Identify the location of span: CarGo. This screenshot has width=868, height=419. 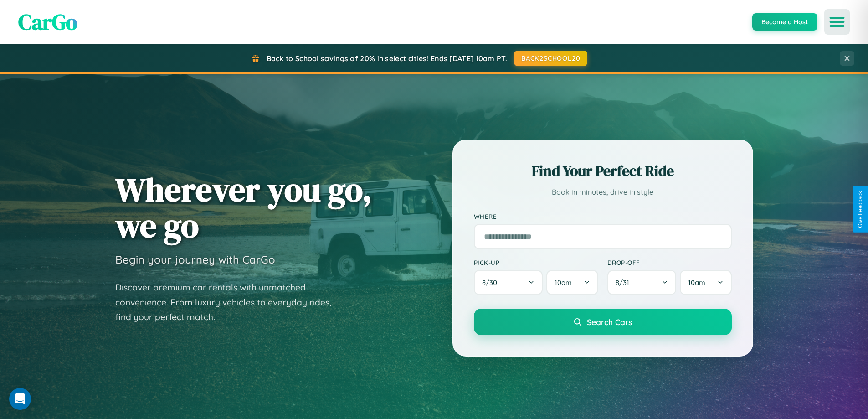
(48, 22).